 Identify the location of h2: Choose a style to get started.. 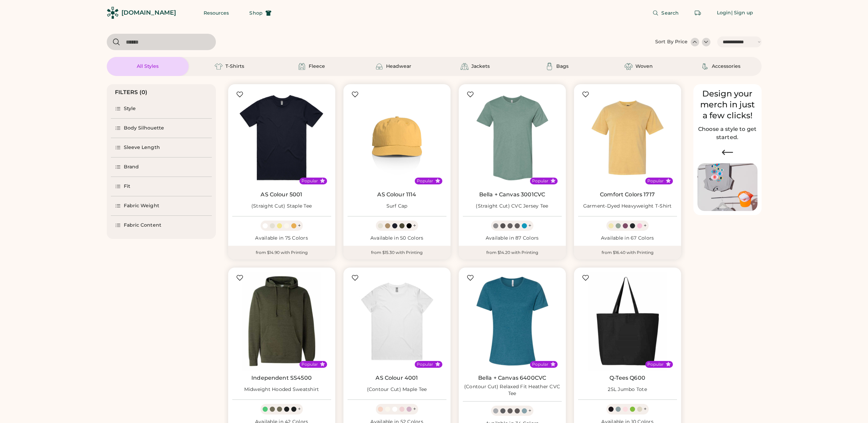
(727, 134).